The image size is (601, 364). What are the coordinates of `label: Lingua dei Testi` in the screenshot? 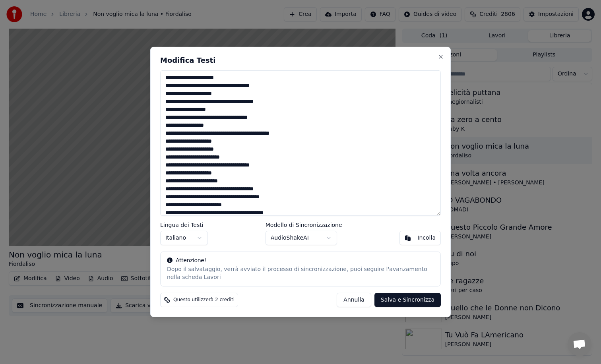 It's located at (184, 225).